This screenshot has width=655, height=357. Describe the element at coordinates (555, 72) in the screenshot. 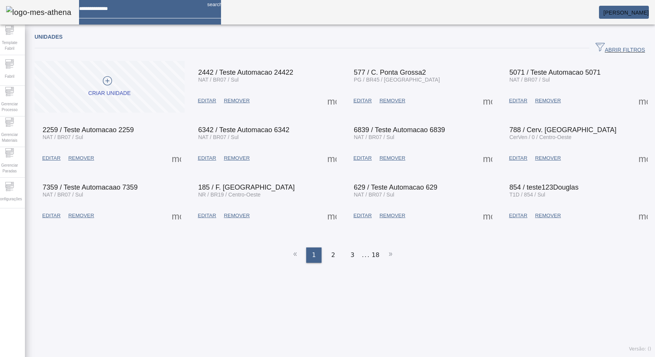

I see `span: 5071 / Teste Automacao 5071` at that location.